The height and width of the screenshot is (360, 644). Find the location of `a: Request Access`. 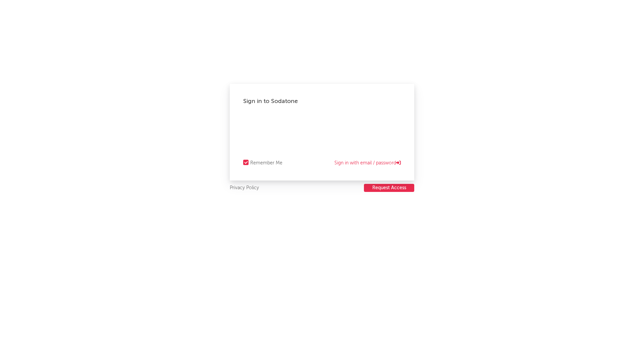

a: Request Access is located at coordinates (389, 188).